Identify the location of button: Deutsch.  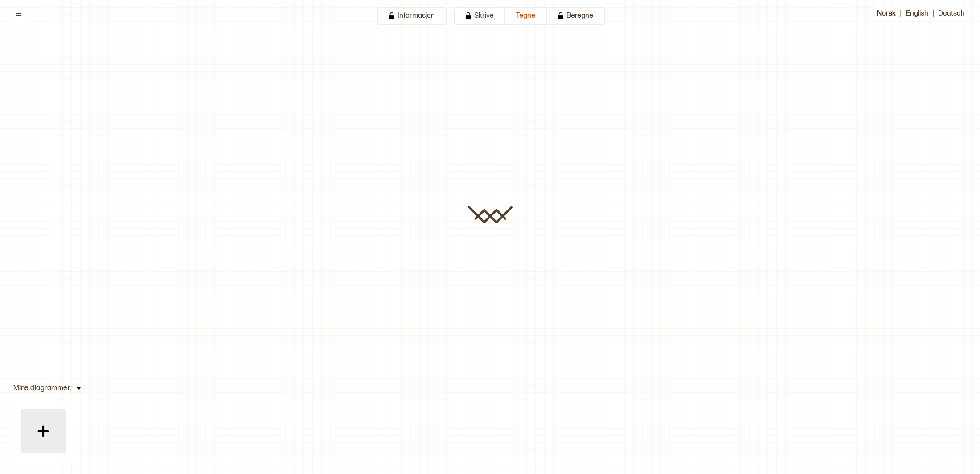
(951, 13).